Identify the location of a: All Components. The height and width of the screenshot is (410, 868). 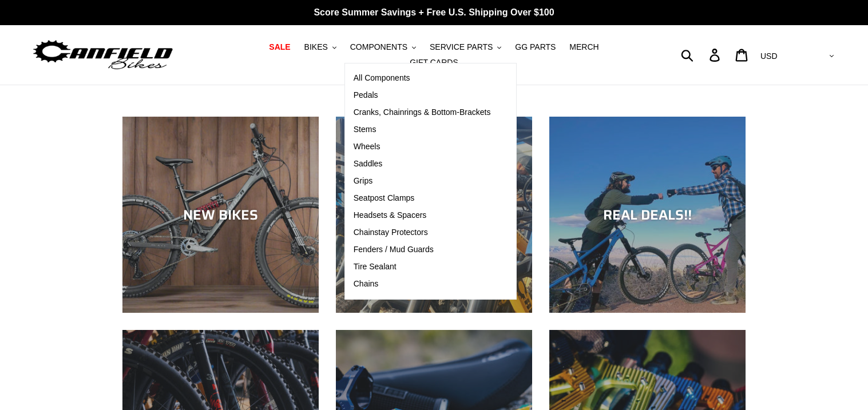
(422, 78).